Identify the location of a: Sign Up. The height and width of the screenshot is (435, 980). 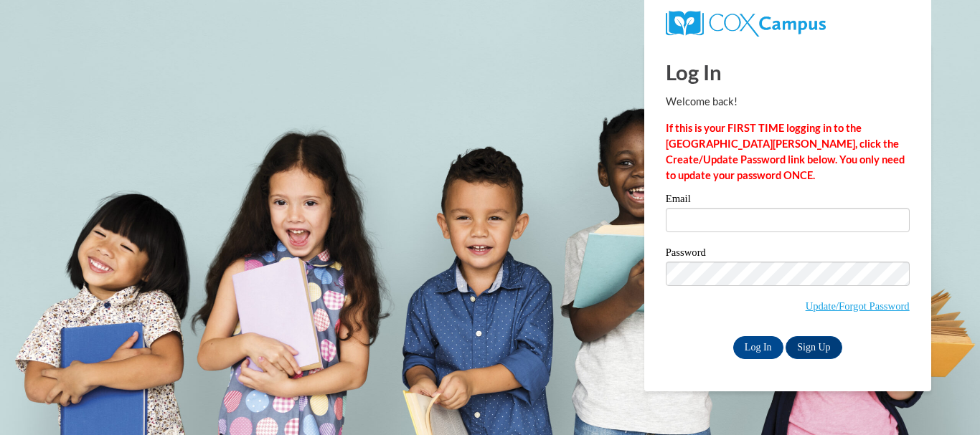
(814, 348).